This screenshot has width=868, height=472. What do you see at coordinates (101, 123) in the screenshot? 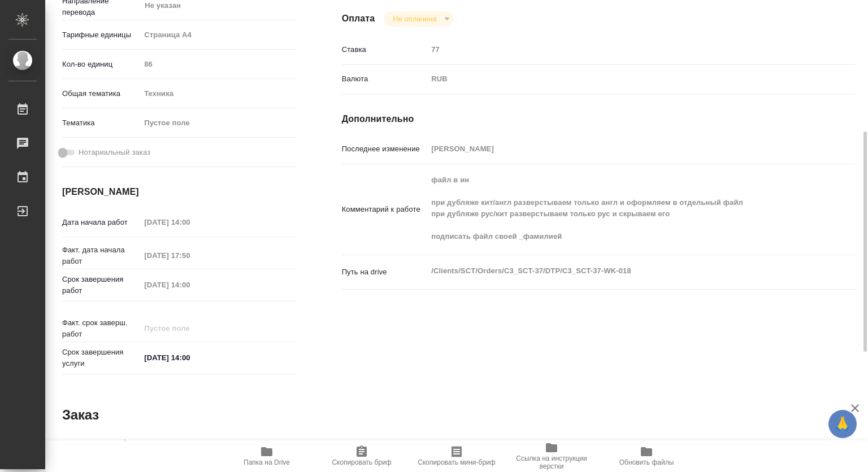
I see `p: Тематика` at bounding box center [101, 123].